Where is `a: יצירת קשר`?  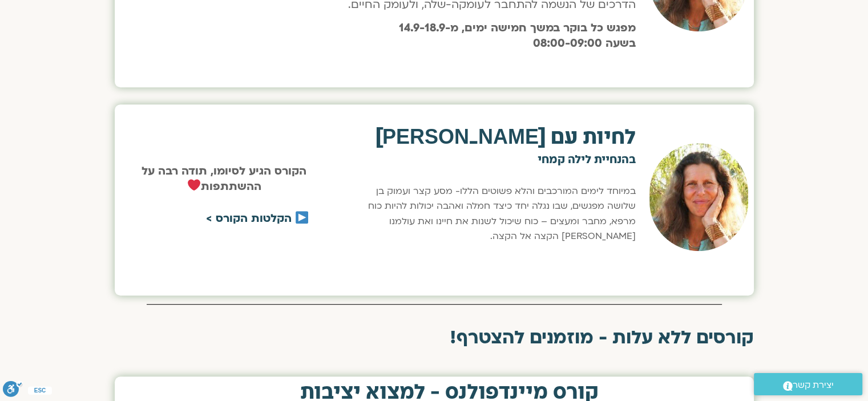 a: יצירת קשר is located at coordinates (808, 384).